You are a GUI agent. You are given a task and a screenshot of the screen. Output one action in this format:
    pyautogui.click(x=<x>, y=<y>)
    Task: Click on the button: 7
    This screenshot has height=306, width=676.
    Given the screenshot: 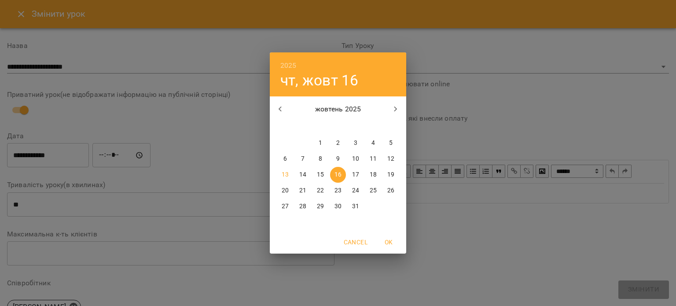 What is the action you would take?
    pyautogui.click(x=303, y=159)
    